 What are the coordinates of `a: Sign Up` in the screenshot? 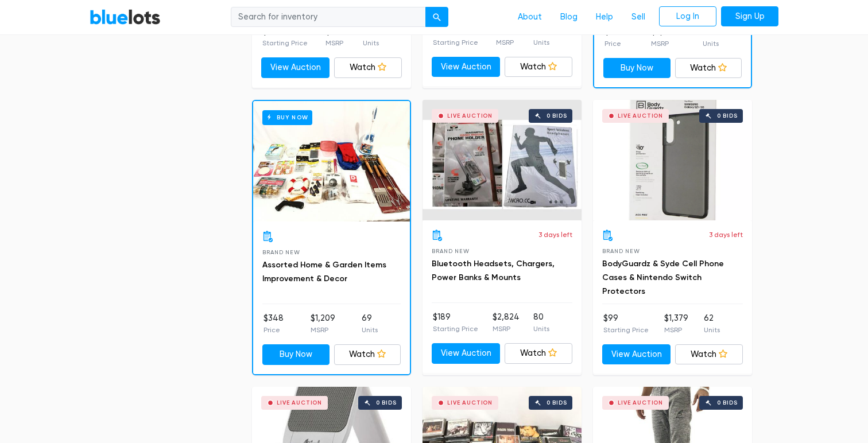 It's located at (750, 16).